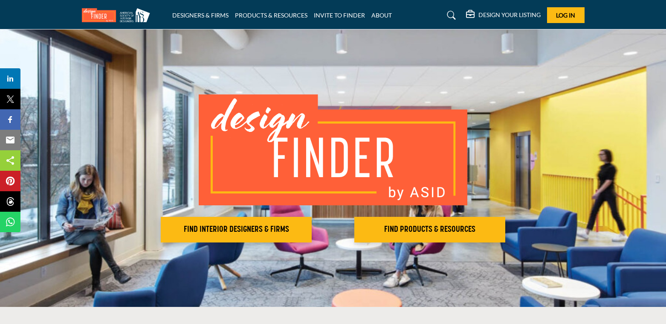  Describe the element at coordinates (340, 15) in the screenshot. I see `a: INVITE TO FINDER` at that location.